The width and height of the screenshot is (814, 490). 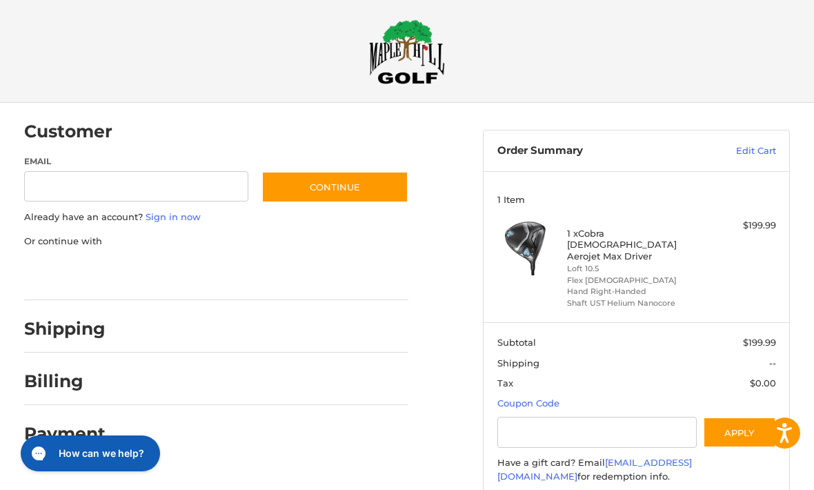 I want to click on button: Continue, so click(x=335, y=187).